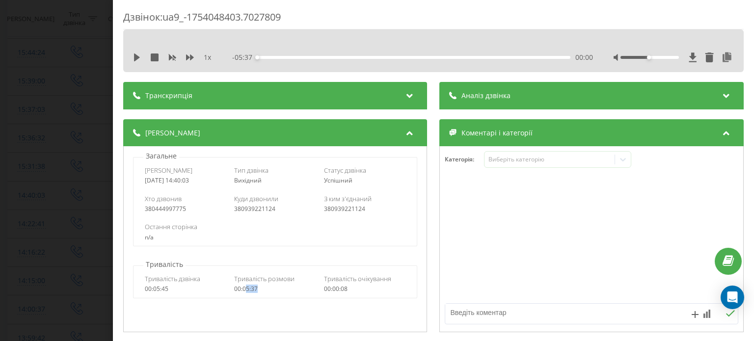 The image size is (754, 341). What do you see at coordinates (357, 279) in the screenshot?
I see `span: Тривалість очікування` at bounding box center [357, 279].